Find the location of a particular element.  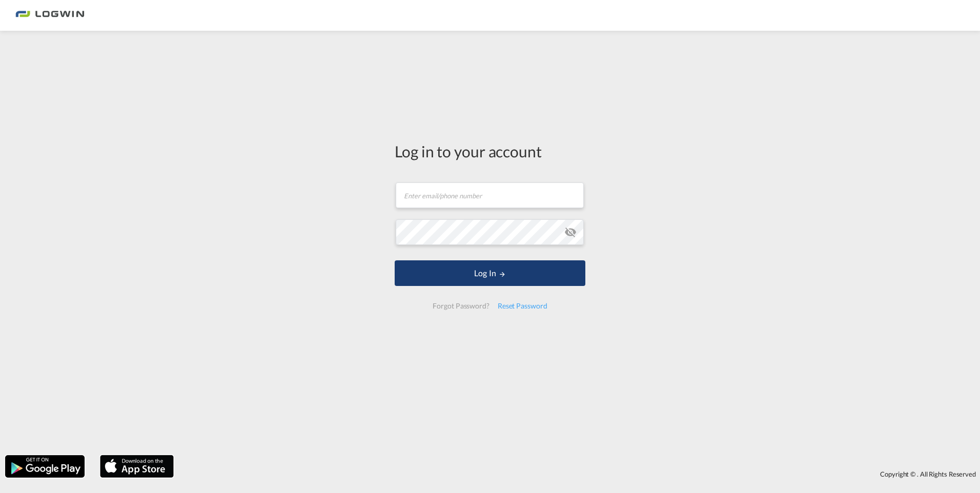

button: LOGIN is located at coordinates (490, 273).